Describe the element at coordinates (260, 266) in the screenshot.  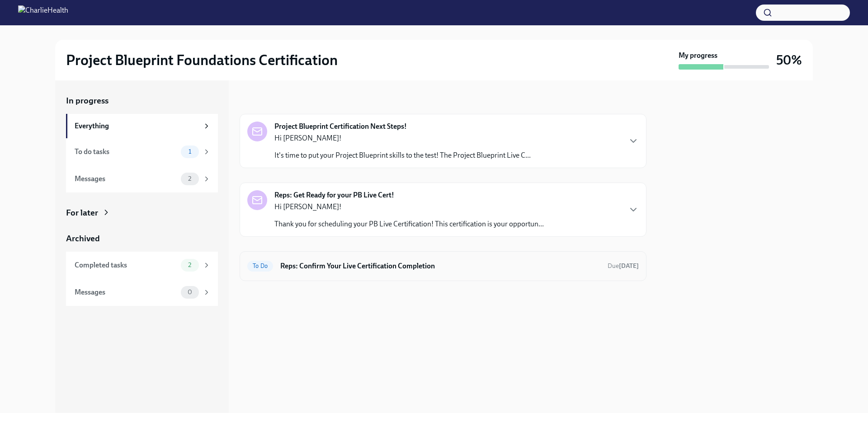
I see `span: To Do` at that location.